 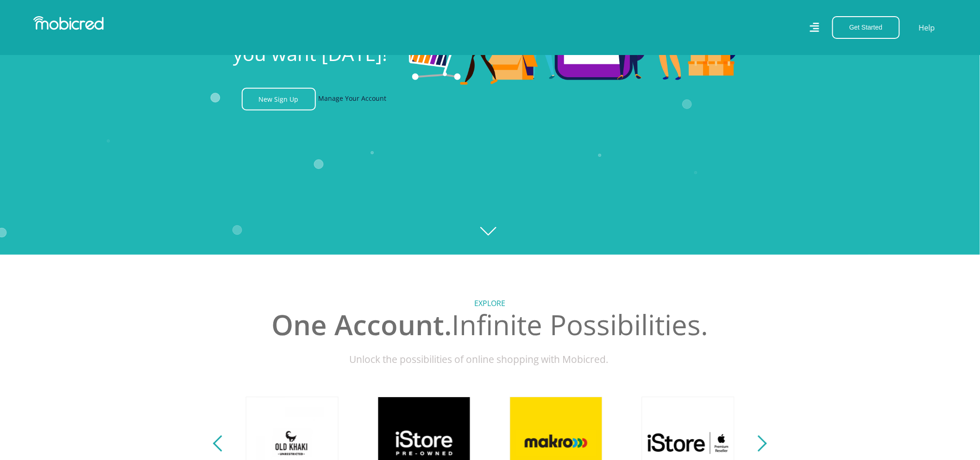 I want to click on button: Get Started, so click(x=866, y=27).